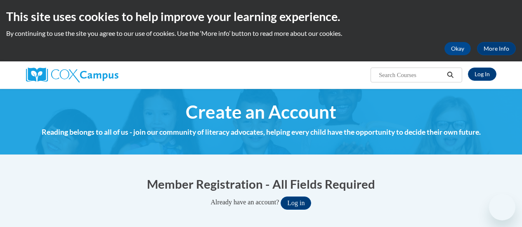  What do you see at coordinates (72, 75) in the screenshot?
I see `a: Cox Campus` at bounding box center [72, 75].